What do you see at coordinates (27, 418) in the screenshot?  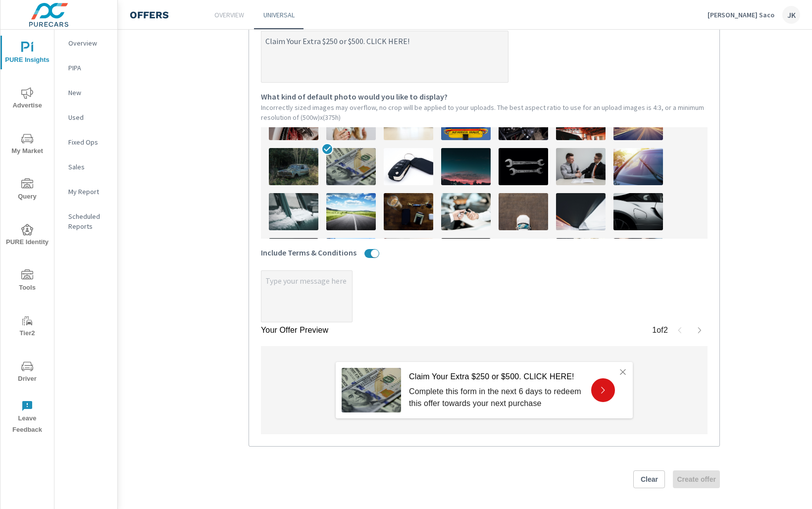 I see `span: Leave Feedback` at bounding box center [27, 418].